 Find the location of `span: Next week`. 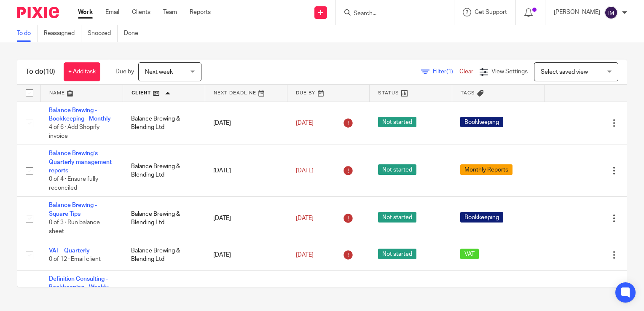

span: Next week is located at coordinates (159, 72).